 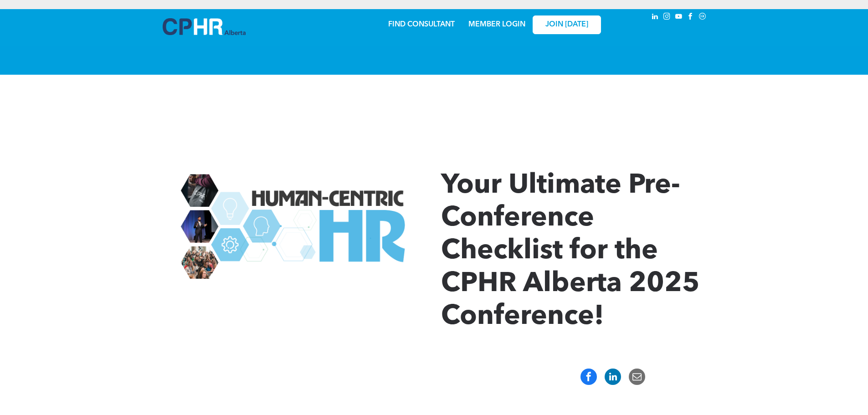 I want to click on a: MEMBER LOGIN, so click(x=497, y=25).